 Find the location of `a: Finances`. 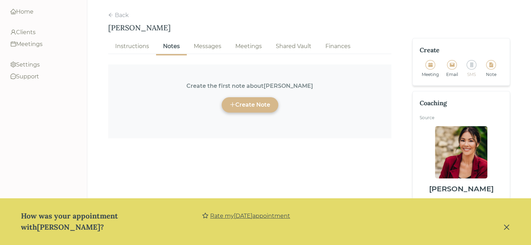

a: Finances is located at coordinates (338, 46).